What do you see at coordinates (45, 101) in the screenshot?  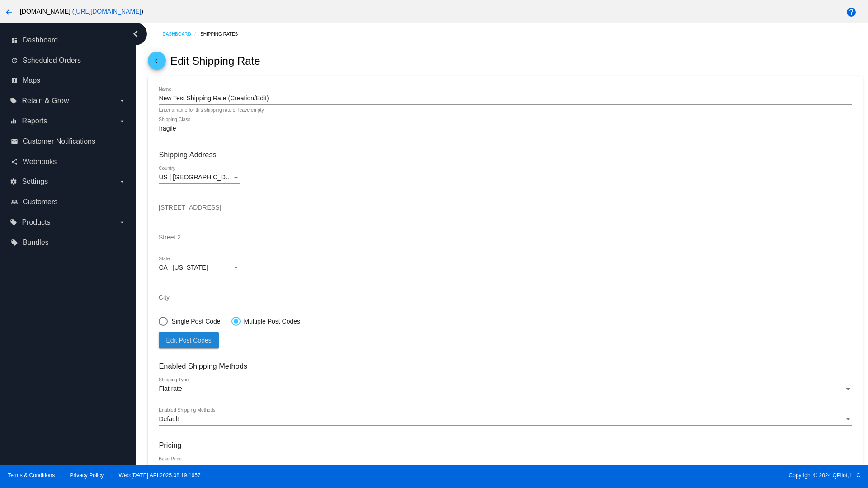 I see `span: Retain & Grow` at bounding box center [45, 101].